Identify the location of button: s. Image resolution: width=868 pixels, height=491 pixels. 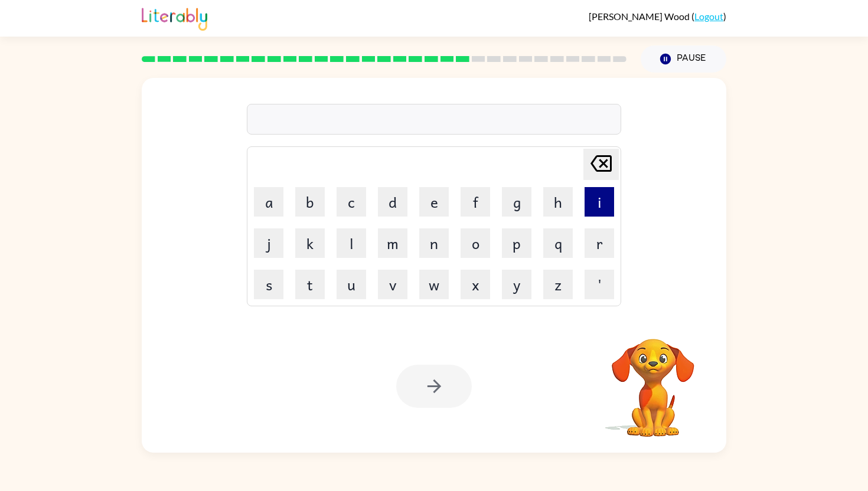
(269, 285).